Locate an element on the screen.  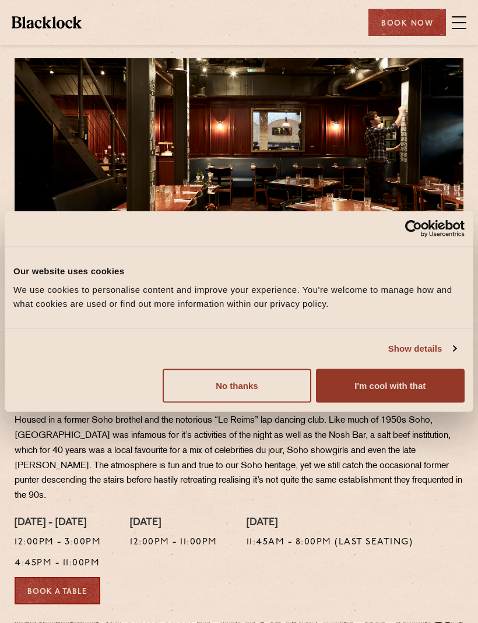
p: 12:00pm - 11:00pm is located at coordinates (174, 543).